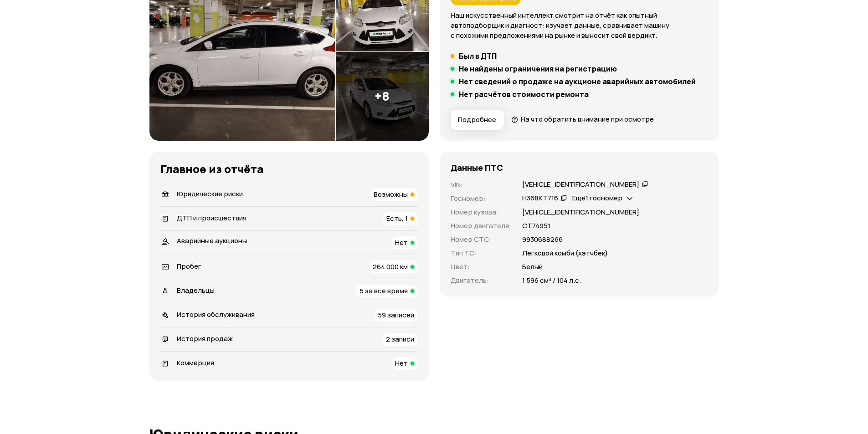 Image resolution: width=868 pixels, height=434 pixels. I want to click on span: История продаж, so click(205, 339).